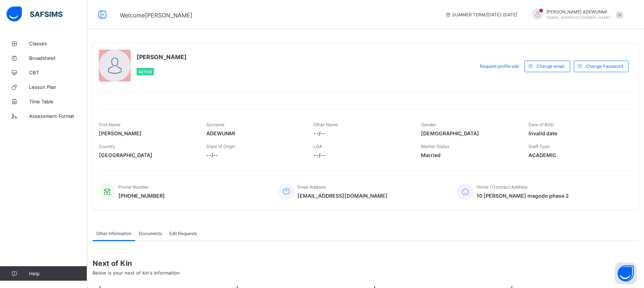  I want to click on span: Surname, so click(216, 125).